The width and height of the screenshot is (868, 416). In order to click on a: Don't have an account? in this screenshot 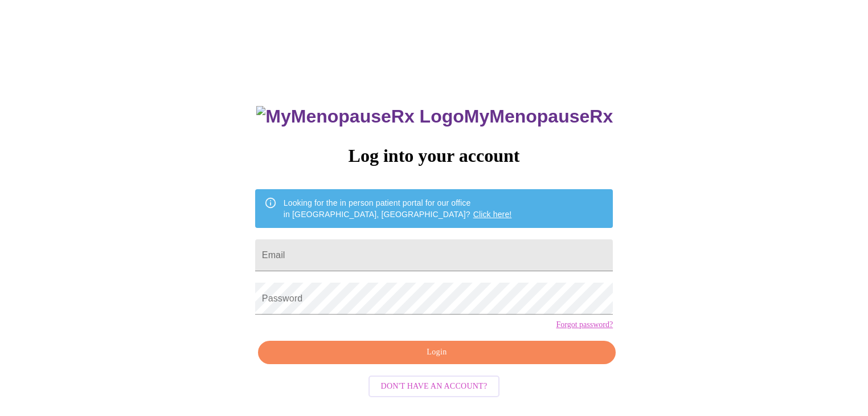, I will do `click(434, 385)`.